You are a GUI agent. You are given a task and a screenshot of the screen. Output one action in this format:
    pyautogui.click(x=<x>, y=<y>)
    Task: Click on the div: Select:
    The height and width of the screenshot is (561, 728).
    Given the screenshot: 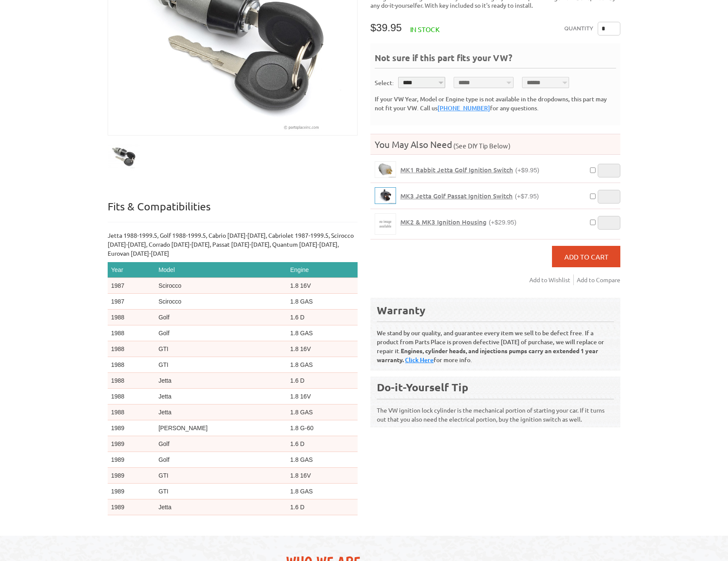 What is the action you would take?
    pyautogui.click(x=384, y=83)
    